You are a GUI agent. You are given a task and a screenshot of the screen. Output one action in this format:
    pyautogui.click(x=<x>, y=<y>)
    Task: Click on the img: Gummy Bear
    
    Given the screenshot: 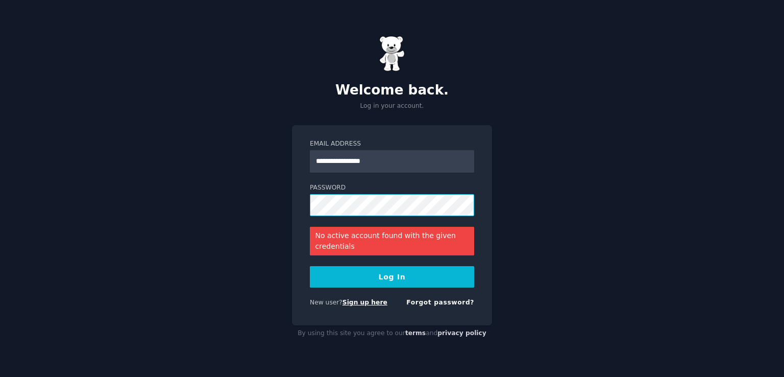 What is the action you would take?
    pyautogui.click(x=392, y=54)
    